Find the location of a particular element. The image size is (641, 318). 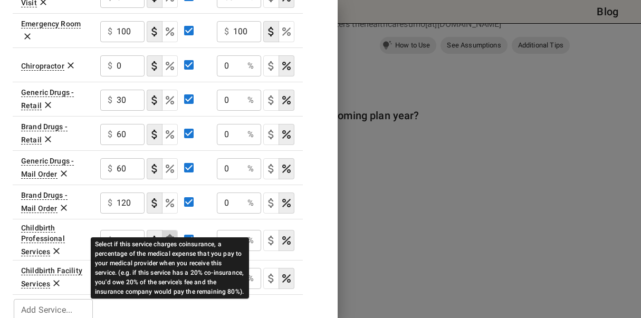

div: Brand drugs are less popular and typically more expensive than generic drugs. 90 day supply of br... is located at coordinates (44, 202).